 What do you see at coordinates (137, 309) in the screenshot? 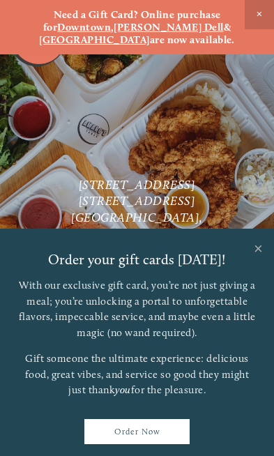
I see `p: With our exclusive gift card, you’re not just giving a meal; you’re unlocking a portal to unforge...` at bounding box center [137, 309].